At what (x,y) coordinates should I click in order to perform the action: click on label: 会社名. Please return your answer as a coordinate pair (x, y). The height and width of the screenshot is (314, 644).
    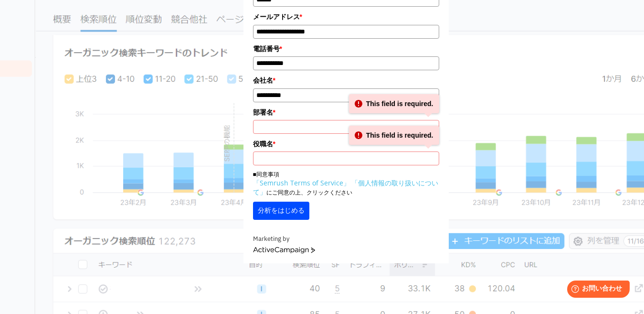
    Looking at the image, I should click on (346, 80).